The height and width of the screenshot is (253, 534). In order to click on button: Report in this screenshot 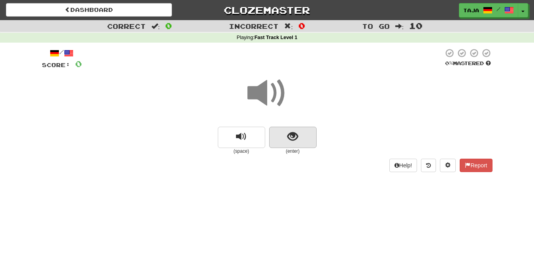, I will do `click(476, 166)`.